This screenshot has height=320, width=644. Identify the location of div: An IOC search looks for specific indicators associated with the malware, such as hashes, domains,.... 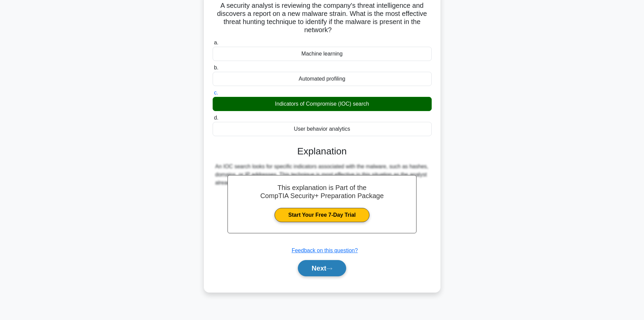
(322, 174).